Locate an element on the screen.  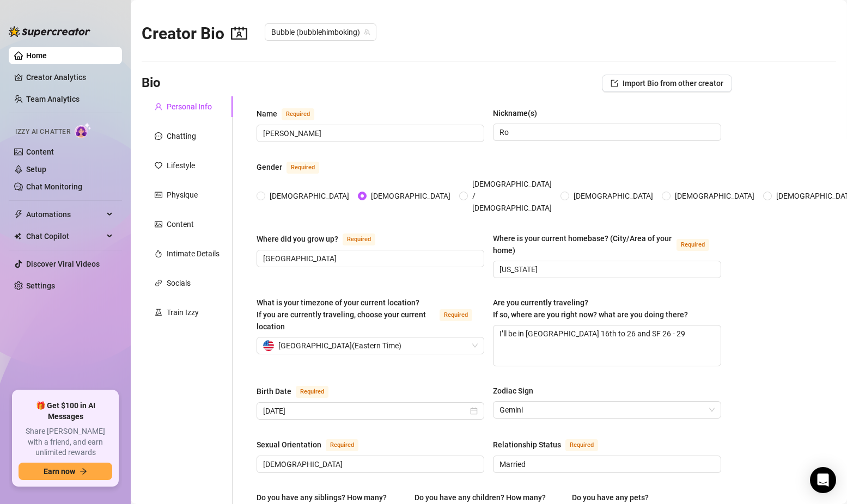
span: Automations is located at coordinates (65, 215).